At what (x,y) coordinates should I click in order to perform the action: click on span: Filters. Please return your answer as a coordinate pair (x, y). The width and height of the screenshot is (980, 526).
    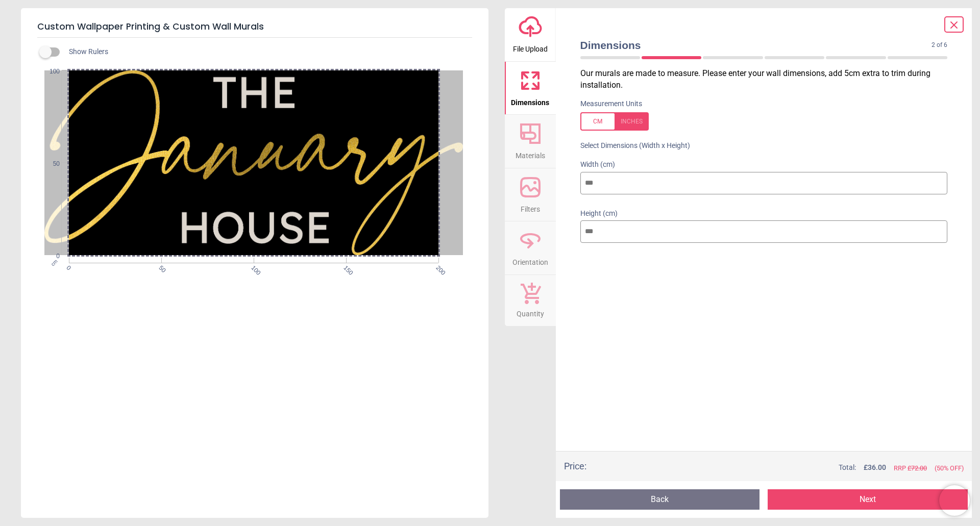
    Looking at the image, I should click on (530, 207).